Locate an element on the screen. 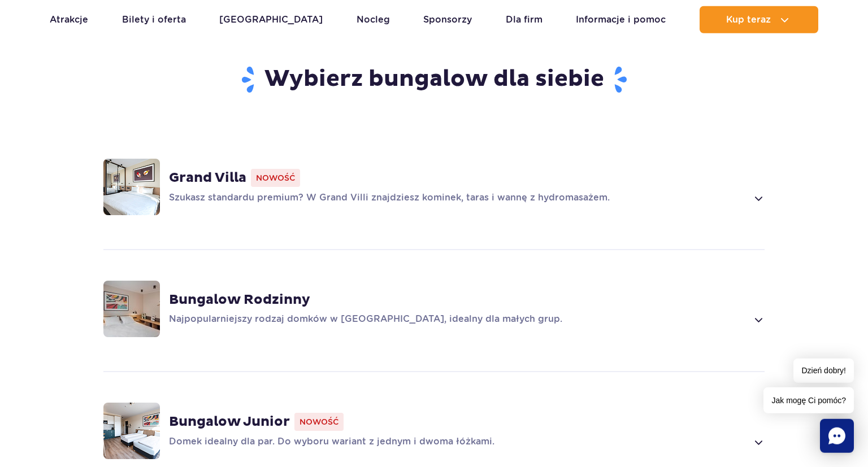  p: Domek idealny dla par. Do wyboru wariant z jednym i dwoma łóżkami. is located at coordinates (458, 442).